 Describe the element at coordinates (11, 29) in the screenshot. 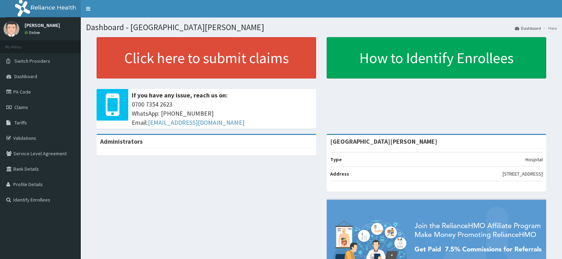

I see `img: User Image` at that location.